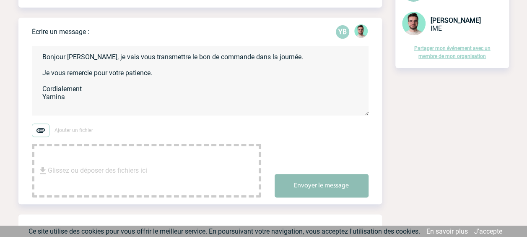  I want to click on span: Glissez ou déposer des fichiers ici, so click(97, 170).